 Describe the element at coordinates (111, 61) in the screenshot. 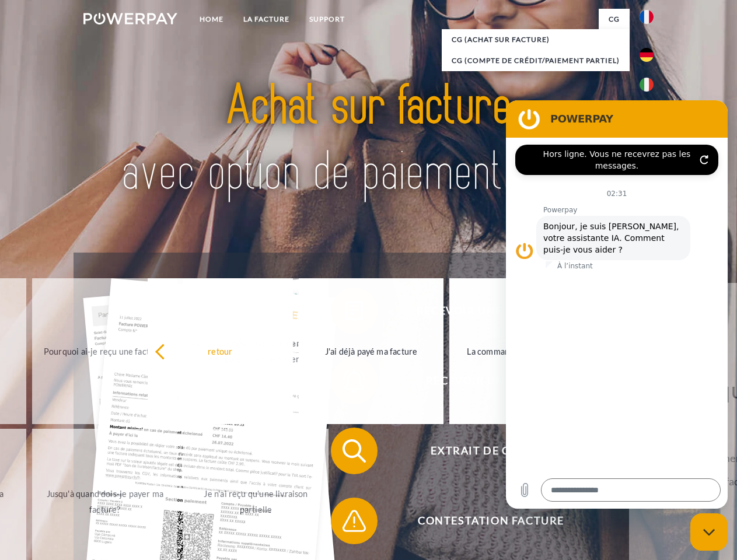

I see `p: Ce chat est enregistré à l’aide d’un service cloud et est soumis aux conditions de notre .` at that location.